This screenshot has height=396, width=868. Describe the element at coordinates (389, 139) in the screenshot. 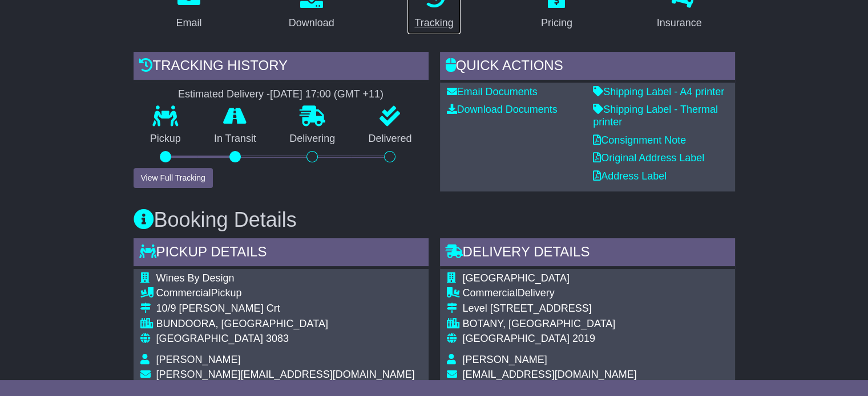

I see `p: Delivered` at that location.